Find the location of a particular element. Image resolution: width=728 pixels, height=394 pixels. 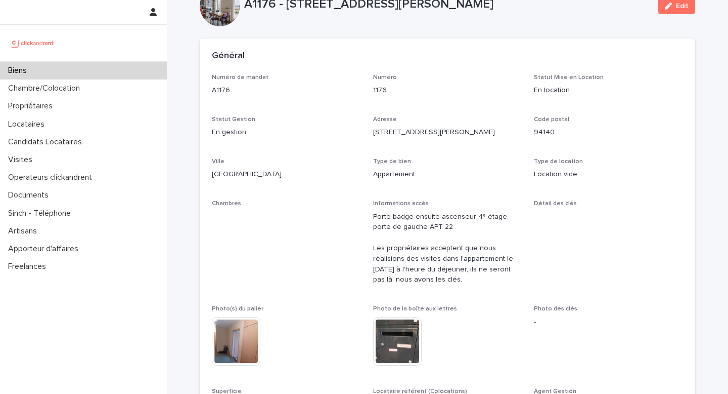

p: A1176 is located at coordinates (286, 90).